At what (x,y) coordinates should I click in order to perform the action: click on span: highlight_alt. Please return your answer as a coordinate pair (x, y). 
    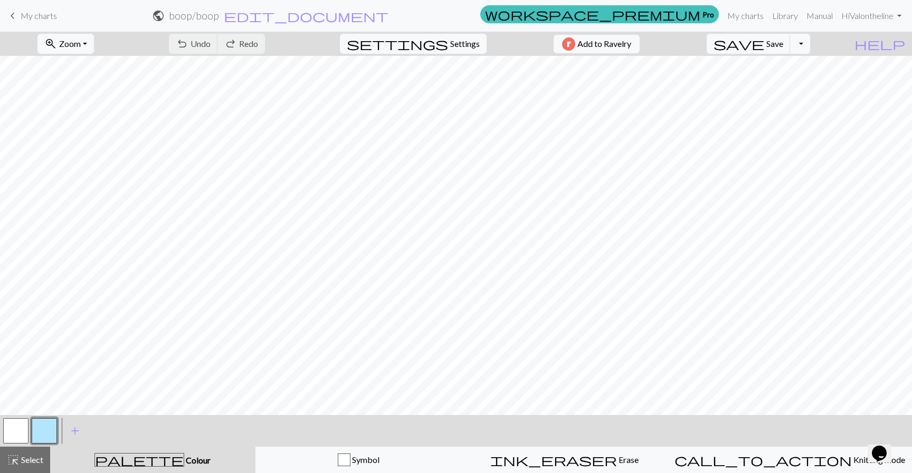
    Looking at the image, I should click on (13, 460).